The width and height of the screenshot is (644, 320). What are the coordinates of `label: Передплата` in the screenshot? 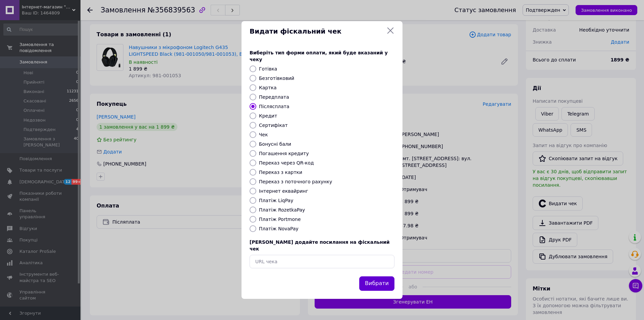 It's located at (274, 97).